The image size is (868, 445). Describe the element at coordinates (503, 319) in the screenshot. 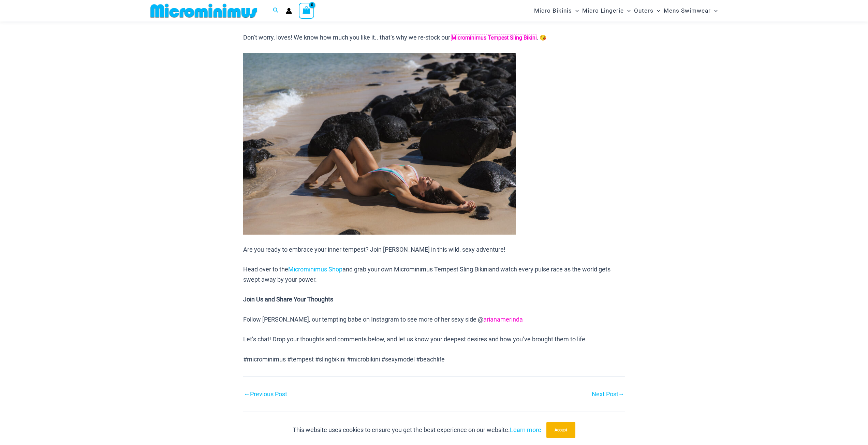

I see `span: arianamerinda` at that location.